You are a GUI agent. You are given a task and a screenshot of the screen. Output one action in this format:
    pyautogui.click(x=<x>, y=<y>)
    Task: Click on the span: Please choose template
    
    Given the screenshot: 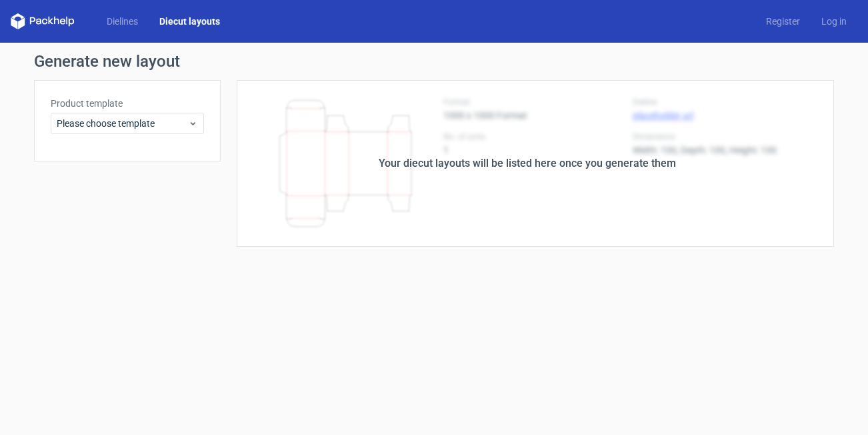 What is the action you would take?
    pyautogui.click(x=122, y=124)
    